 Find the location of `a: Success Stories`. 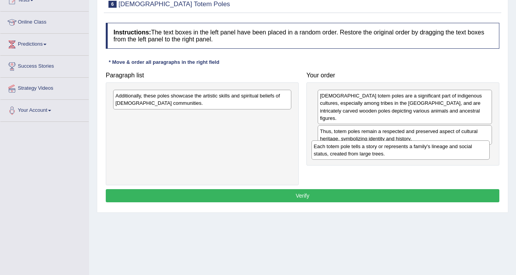

a: Success Stories is located at coordinates (45, 65).